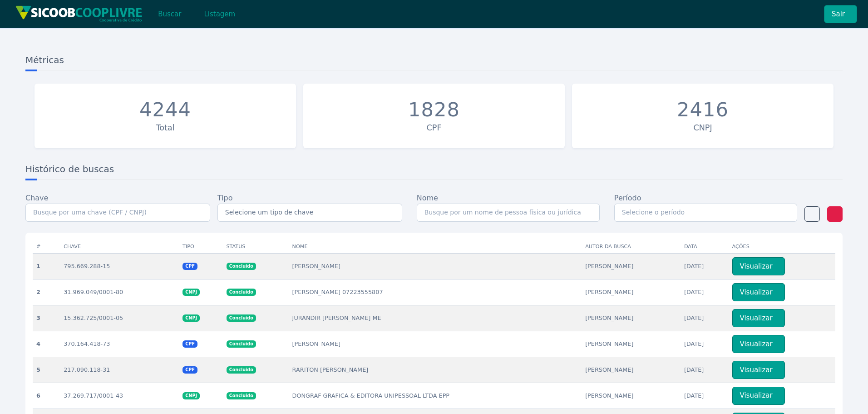 This screenshot has height=414, width=868. Describe the element at coordinates (427, 198) in the screenshot. I see `label: Nome` at that location.